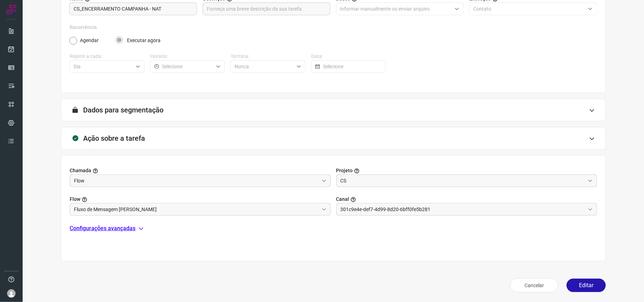 The width and height of the screenshot is (644, 302). I want to click on span: Chamada, so click(80, 170).